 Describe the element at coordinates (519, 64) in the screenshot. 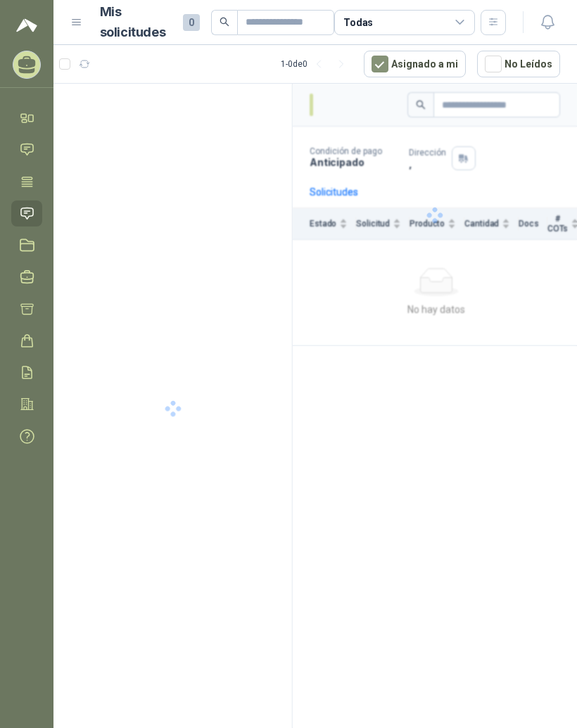

I see `button: No Leídos` at that location.